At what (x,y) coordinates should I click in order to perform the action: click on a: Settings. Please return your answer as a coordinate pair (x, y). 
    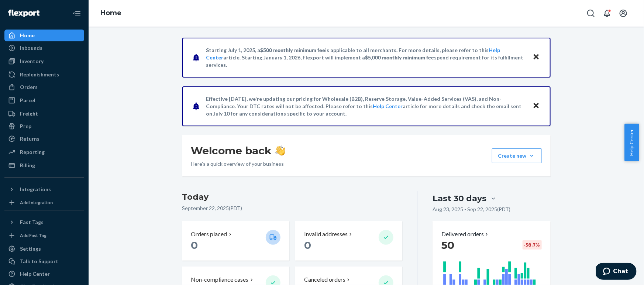
    Looking at the image, I should click on (44, 249).